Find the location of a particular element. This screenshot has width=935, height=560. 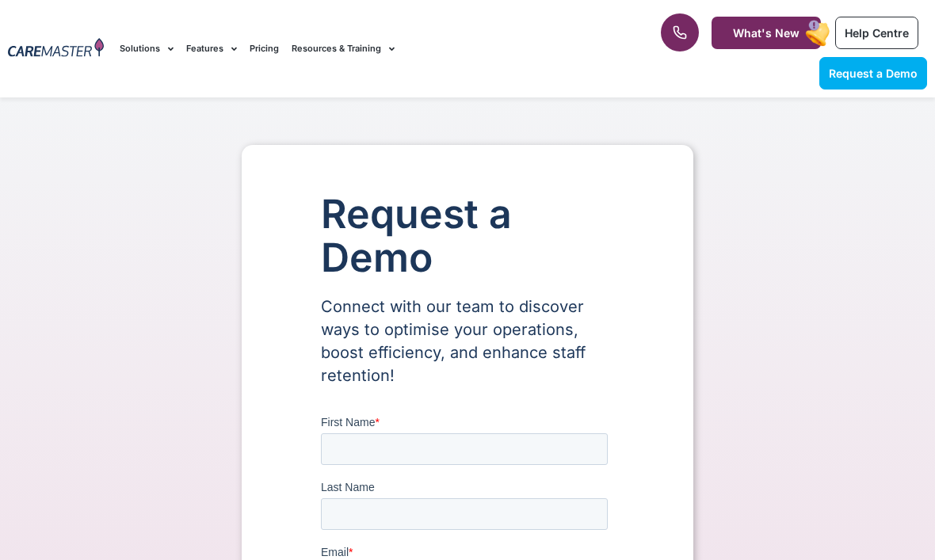

a: Request a Demo is located at coordinates (873, 73).